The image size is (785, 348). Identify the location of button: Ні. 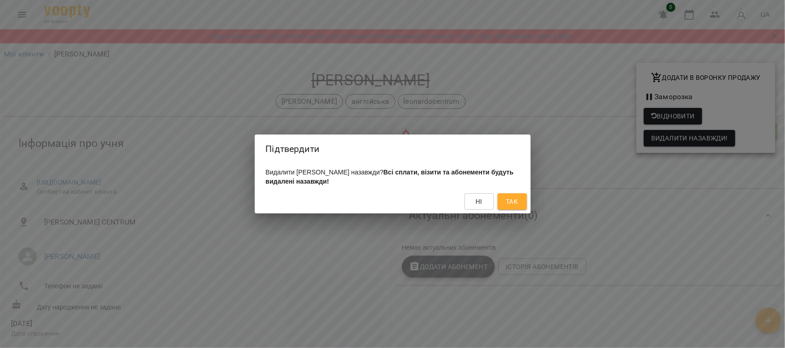
(479, 202).